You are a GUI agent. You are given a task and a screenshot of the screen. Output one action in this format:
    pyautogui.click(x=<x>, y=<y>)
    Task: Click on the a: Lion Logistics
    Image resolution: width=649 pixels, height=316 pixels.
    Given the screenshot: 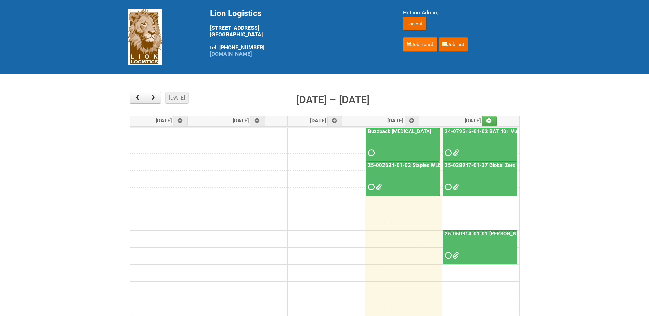 What is the action you would take?
    pyautogui.click(x=145, y=36)
    